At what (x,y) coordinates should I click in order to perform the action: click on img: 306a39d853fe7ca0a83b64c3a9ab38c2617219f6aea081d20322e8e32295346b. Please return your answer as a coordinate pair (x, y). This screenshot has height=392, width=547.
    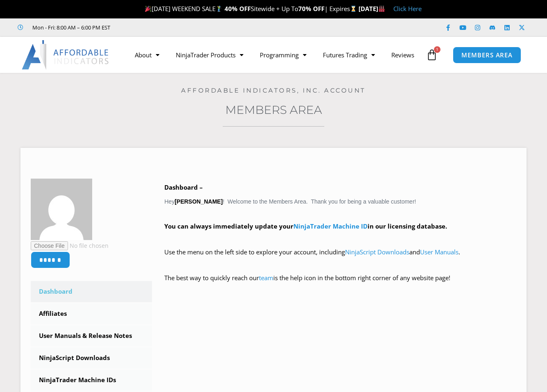
    Looking at the image, I should click on (62, 210).